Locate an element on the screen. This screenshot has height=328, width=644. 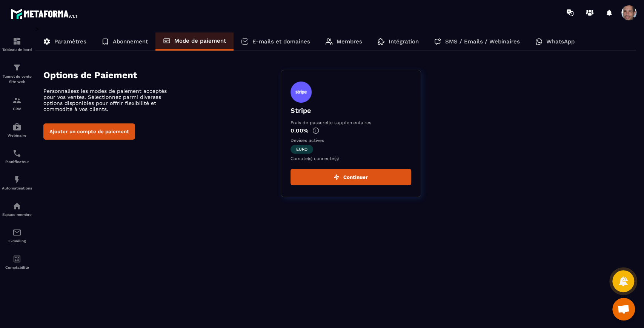
img: info-gr.5499bf25.svg is located at coordinates (316, 131).